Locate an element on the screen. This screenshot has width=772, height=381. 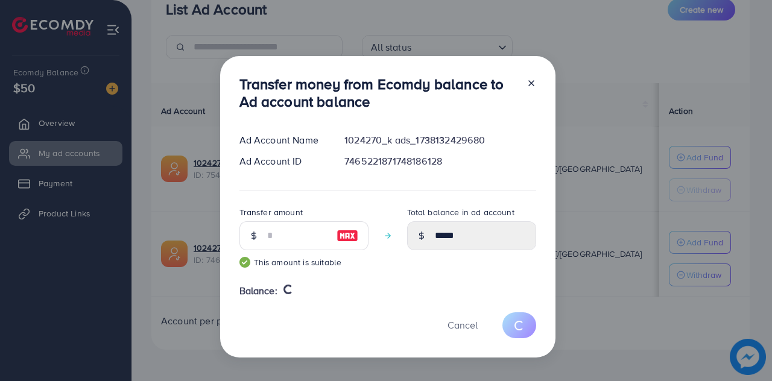
div: 1024270_k ads_1738132429680 is located at coordinates (440, 140).